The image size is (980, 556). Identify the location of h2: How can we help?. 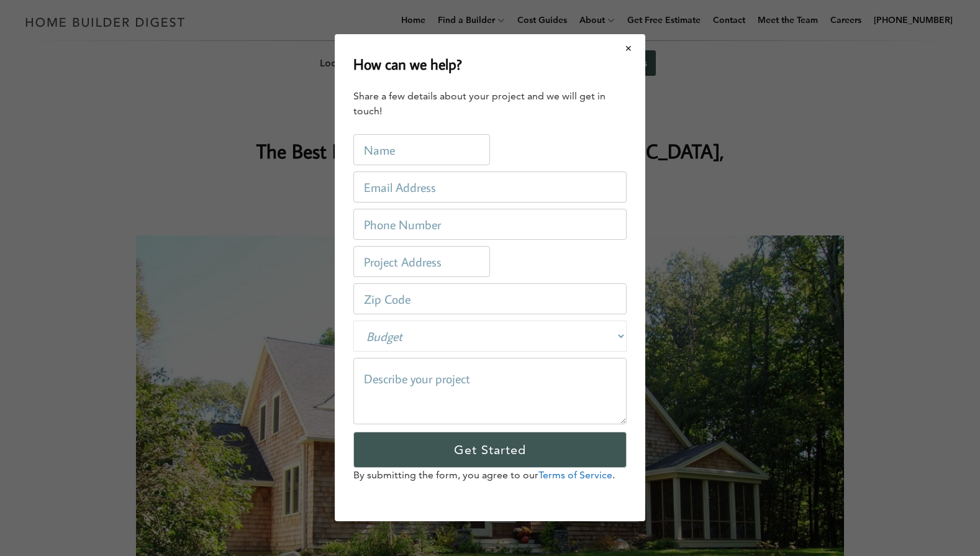
(407, 64).